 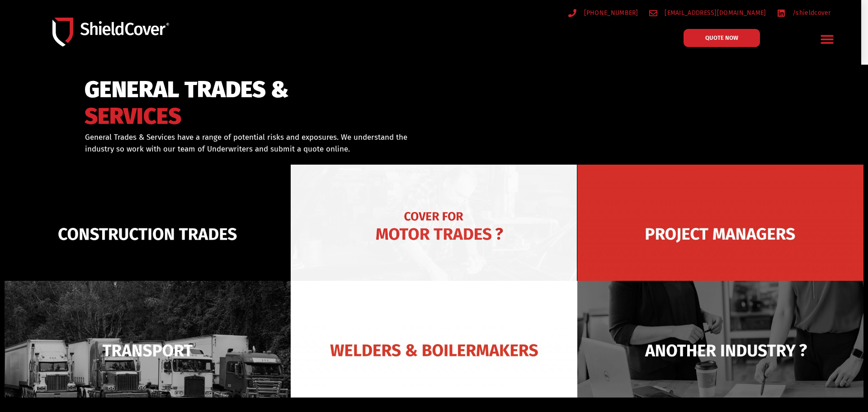 What do you see at coordinates (810, 13) in the screenshot?
I see `span: /shieldcover` at bounding box center [810, 13].